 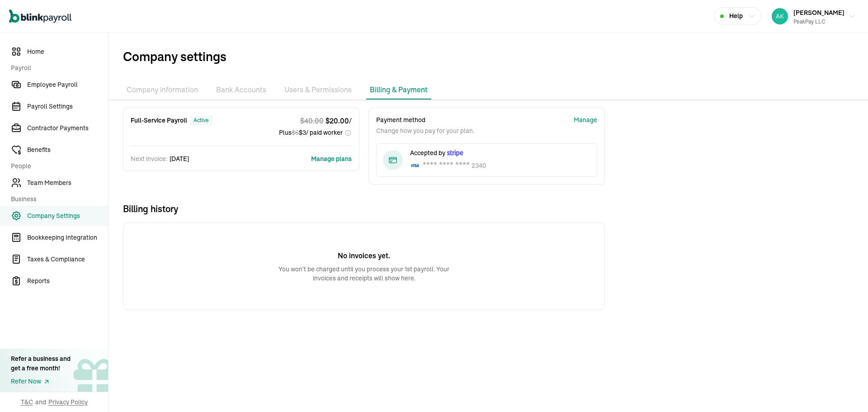 I want to click on span: $ 40.00, so click(x=312, y=121).